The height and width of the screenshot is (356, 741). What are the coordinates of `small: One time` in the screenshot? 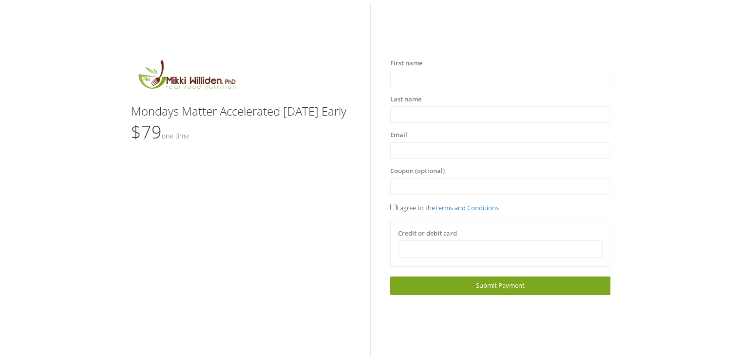 It's located at (175, 135).